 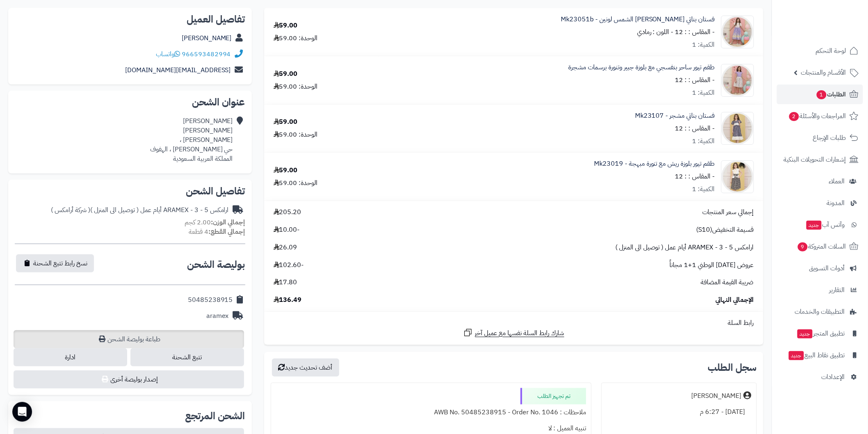 What do you see at coordinates (655, 32) in the screenshot?
I see `small: - اللون : رمادي` at bounding box center [655, 32].